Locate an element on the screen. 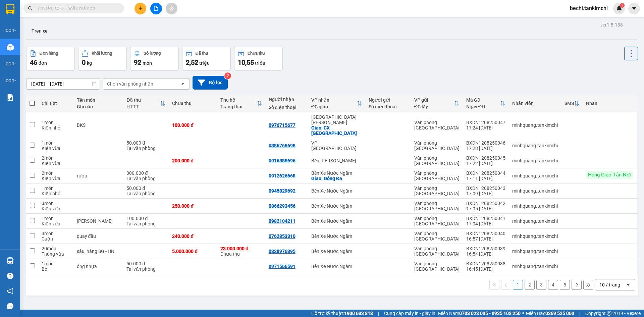 This screenshot has width=644, height=317. div: Mai Hoa is located at coordinates (98, 221).